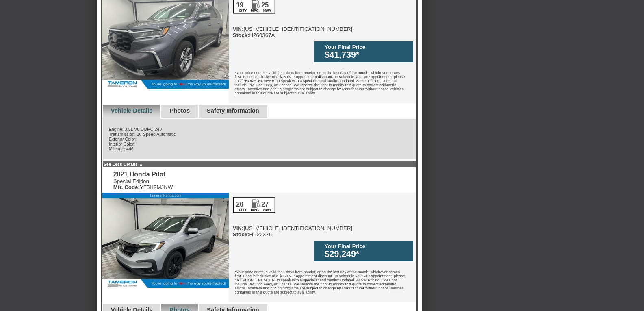 This screenshot has width=644, height=311. What do you see at coordinates (143, 174) in the screenshot?
I see `div: 2021 Honda Pilot` at bounding box center [143, 174].